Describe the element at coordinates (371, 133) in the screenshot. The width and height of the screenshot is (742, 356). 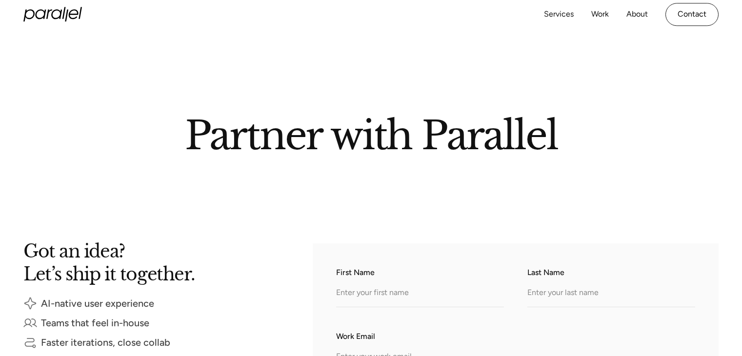
I see `h2: Partner with Parallel` at that location.